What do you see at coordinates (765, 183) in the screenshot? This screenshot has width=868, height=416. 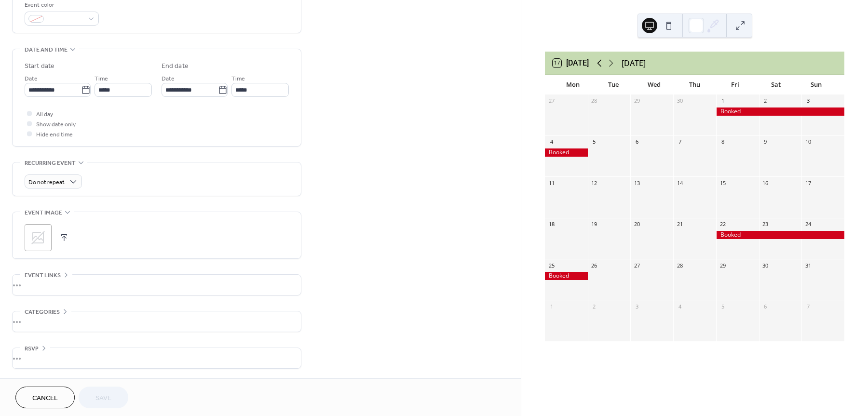 I see `div: 16` at bounding box center [765, 183].